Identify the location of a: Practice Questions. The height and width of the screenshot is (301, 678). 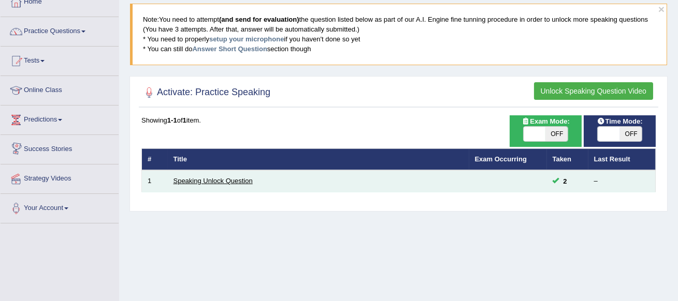
(60, 30).